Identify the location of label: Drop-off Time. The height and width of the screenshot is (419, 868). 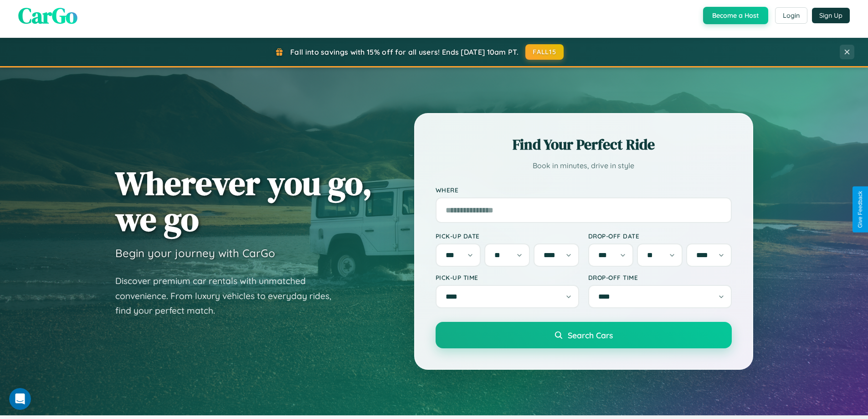
(660, 277).